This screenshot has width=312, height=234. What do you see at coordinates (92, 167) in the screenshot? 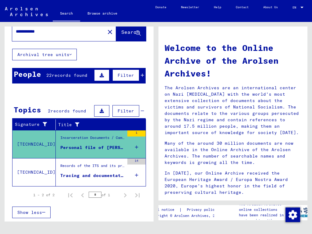
I see `div: Records of the ITS and its predecessors / Inquiry processing / ITS case files as of 1947 / Reposi...` at bounding box center [92, 167].